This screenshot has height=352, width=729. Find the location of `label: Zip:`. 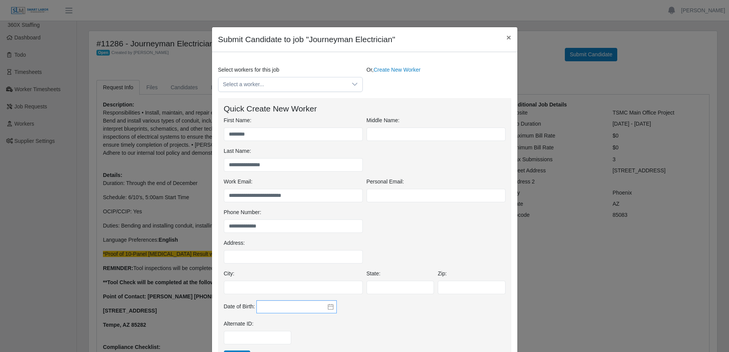

label: Zip: is located at coordinates (442, 273).